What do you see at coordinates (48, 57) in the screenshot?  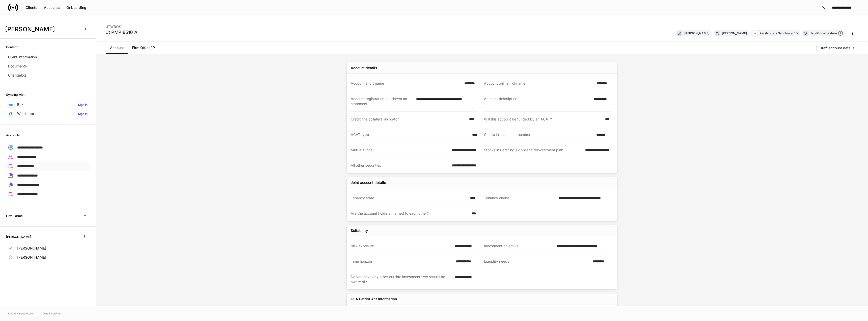 I see `a: Client information` at bounding box center [48, 57].